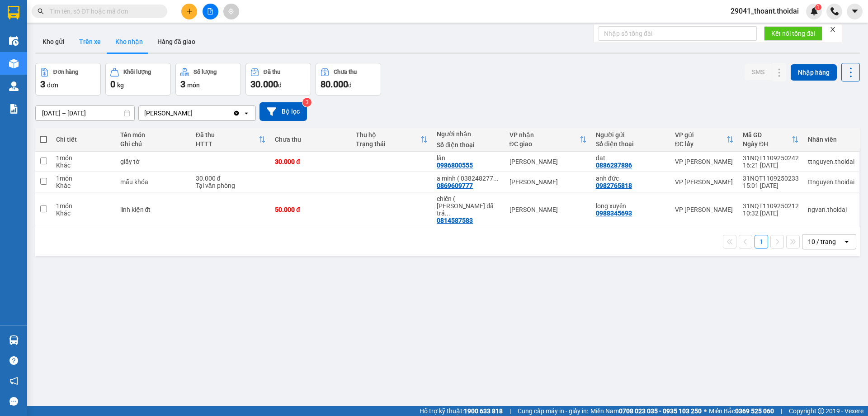  Describe the element at coordinates (468, 158) in the screenshot. I see `div: lân` at that location.